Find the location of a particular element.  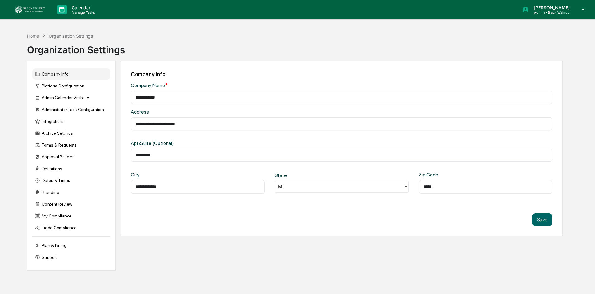

div: Archive Settings is located at coordinates (71, 133).